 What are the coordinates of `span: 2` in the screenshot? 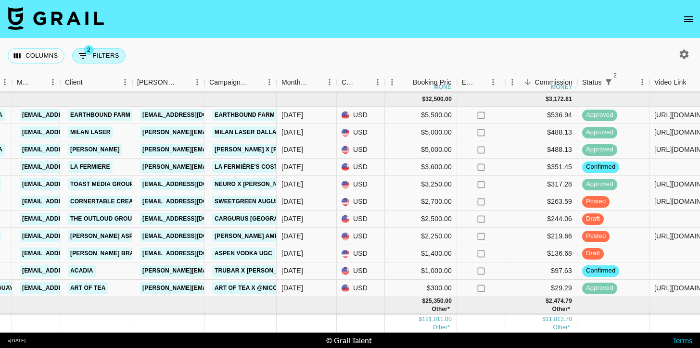 It's located at (615, 76).